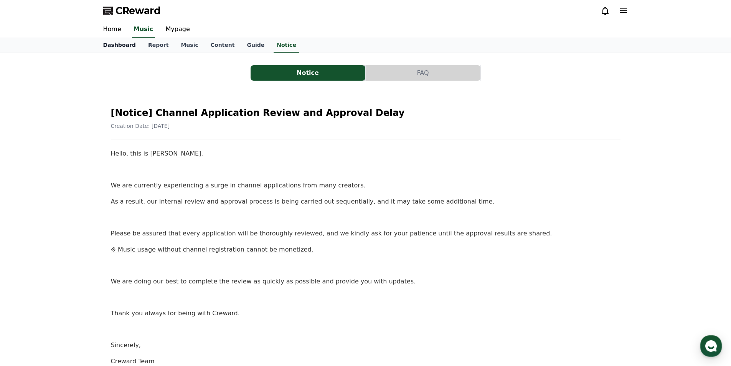 This screenshot has height=366, width=731. I want to click on a: CReward, so click(132, 11).